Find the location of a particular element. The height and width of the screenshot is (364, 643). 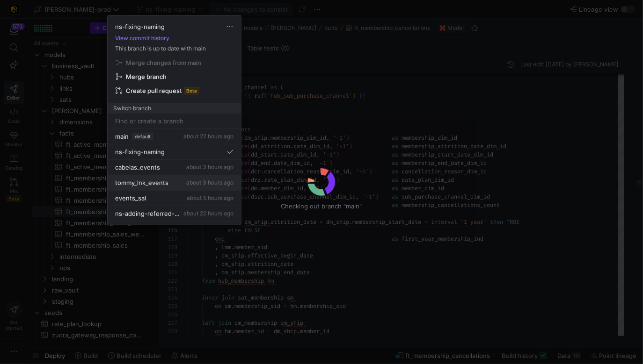

span: tommy_lnk_events is located at coordinates (142, 183).